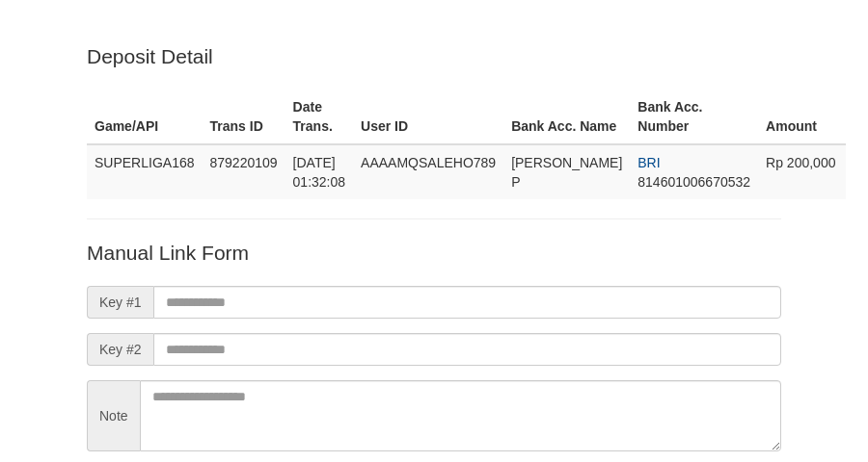  I want to click on p: Deposit Detail, so click(434, 56).